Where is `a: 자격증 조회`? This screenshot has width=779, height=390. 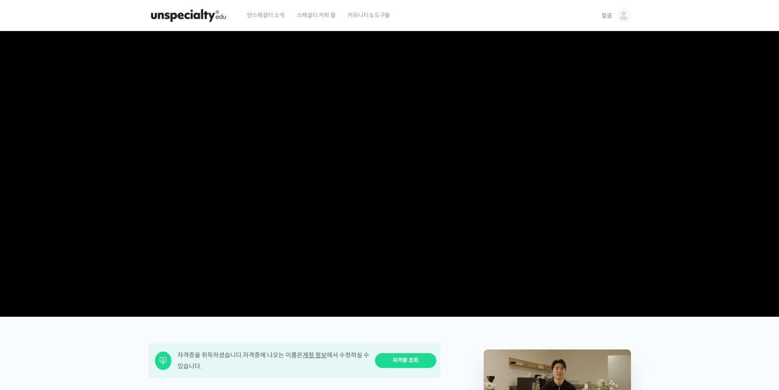
a: 자격증 조회 is located at coordinates (406, 360).